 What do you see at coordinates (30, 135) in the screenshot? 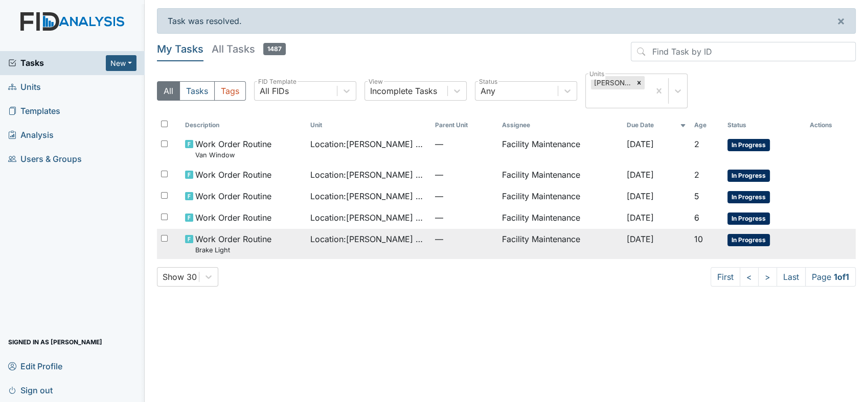
I see `span: Analysis` at bounding box center [30, 135].